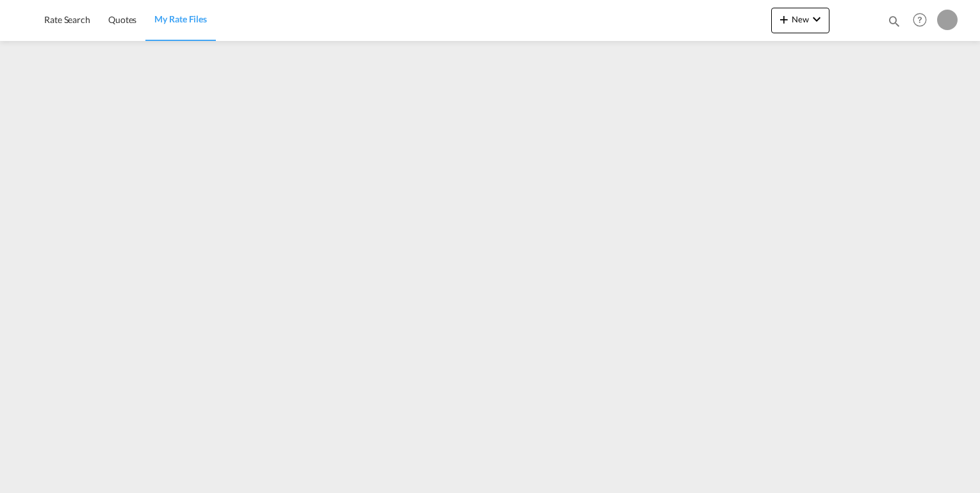 The height and width of the screenshot is (493, 980). I want to click on div: Help, so click(923, 21).